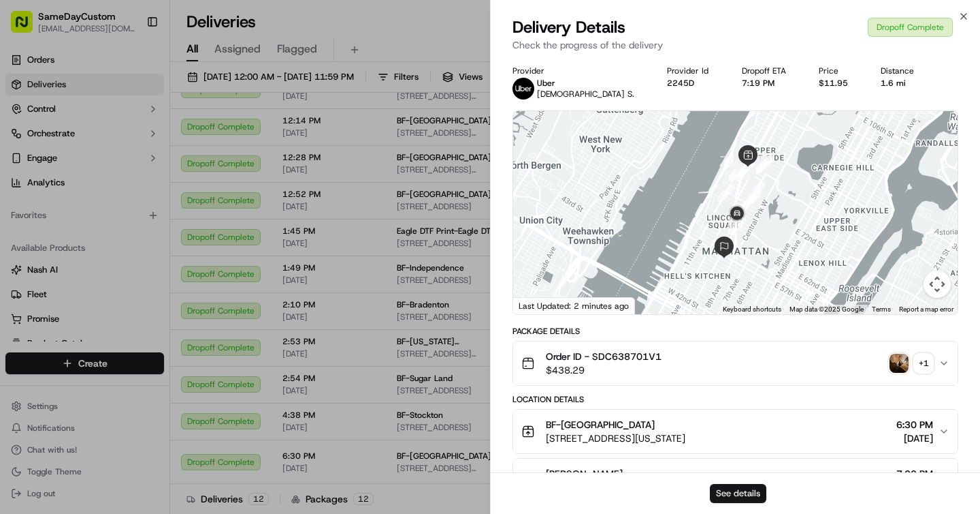 The height and width of the screenshot is (514, 980). I want to click on img: 1738778727109-b901c2ba-d612-49f7-a14d-d897ce62d23f, so click(41, 143).